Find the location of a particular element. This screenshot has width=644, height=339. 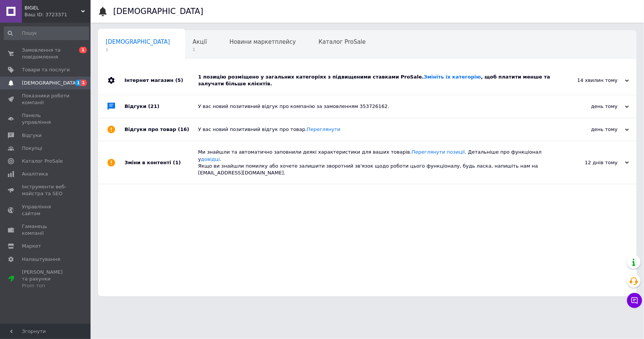

span: Панель управління is located at coordinates (46, 119).